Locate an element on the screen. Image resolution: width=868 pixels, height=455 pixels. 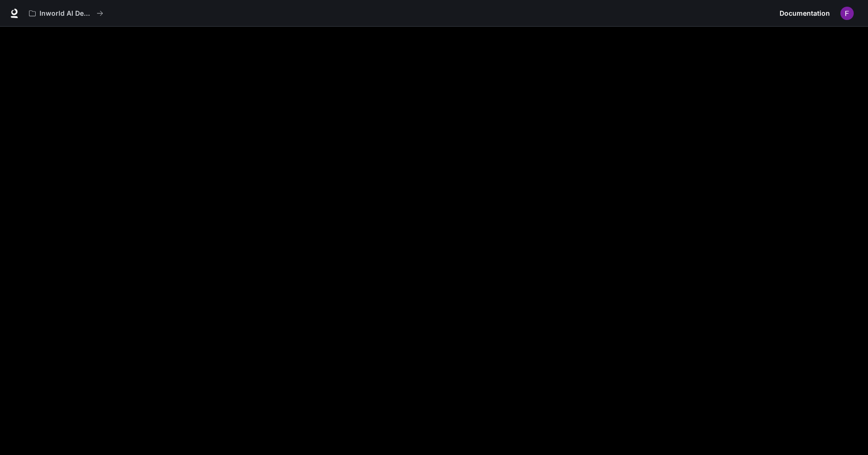
a: Documentation is located at coordinates (805, 13).